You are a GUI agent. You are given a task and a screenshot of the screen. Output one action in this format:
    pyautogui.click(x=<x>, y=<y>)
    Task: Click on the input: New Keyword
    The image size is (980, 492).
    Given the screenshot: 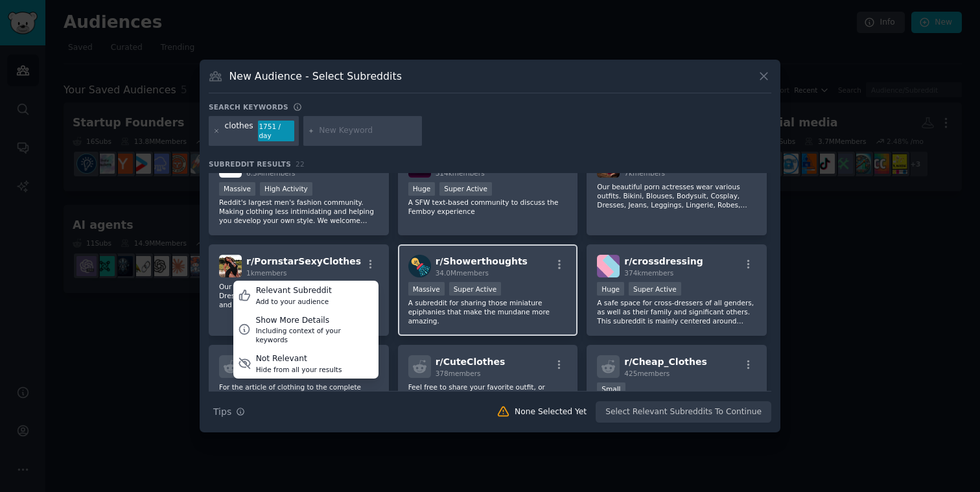 What is the action you would take?
    pyautogui.click(x=368, y=131)
    